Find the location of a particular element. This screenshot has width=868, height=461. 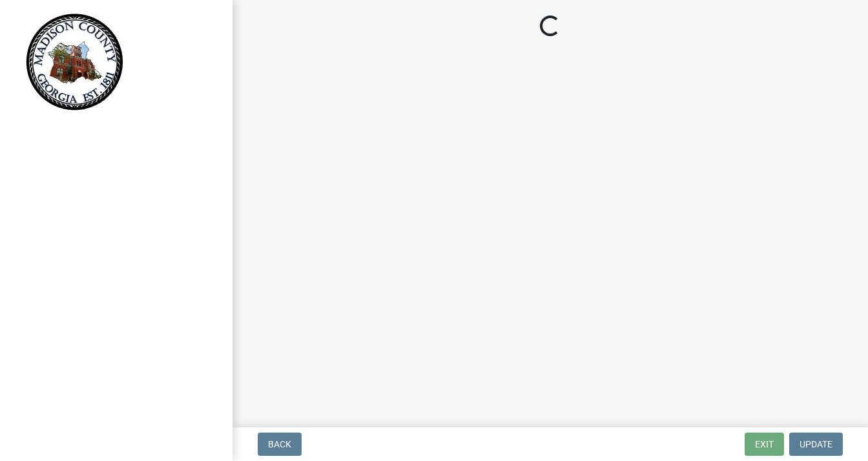

button: Update is located at coordinates (816, 444).